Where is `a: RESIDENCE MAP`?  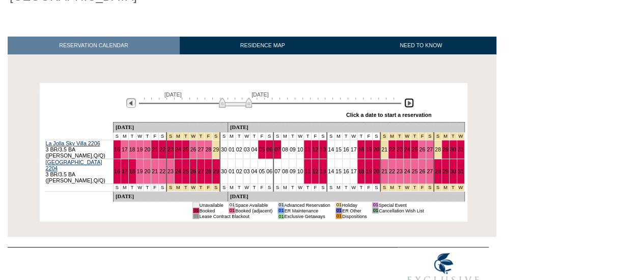
a: RESIDENCE MAP is located at coordinates (262, 45).